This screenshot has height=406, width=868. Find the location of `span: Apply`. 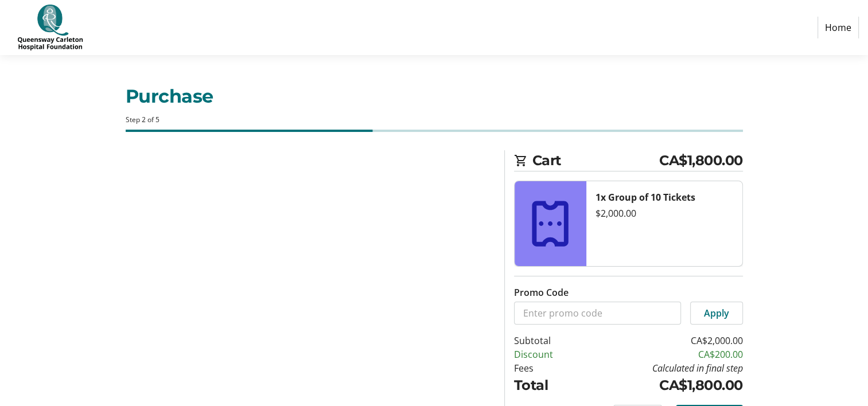

span: Apply is located at coordinates (716, 313).